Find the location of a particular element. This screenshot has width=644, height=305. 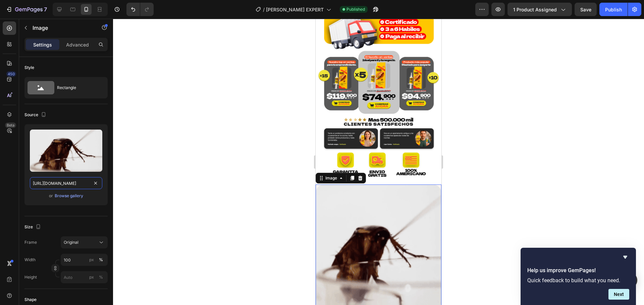

p: Advanced is located at coordinates (78, 45).